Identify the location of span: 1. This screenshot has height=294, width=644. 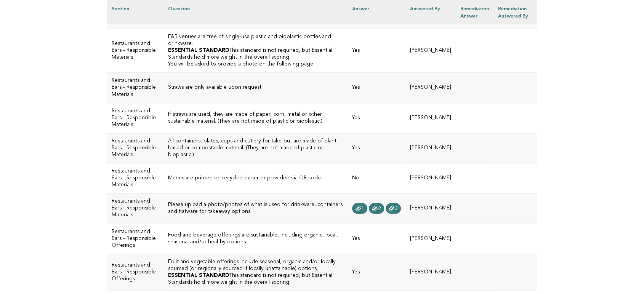
(363, 208).